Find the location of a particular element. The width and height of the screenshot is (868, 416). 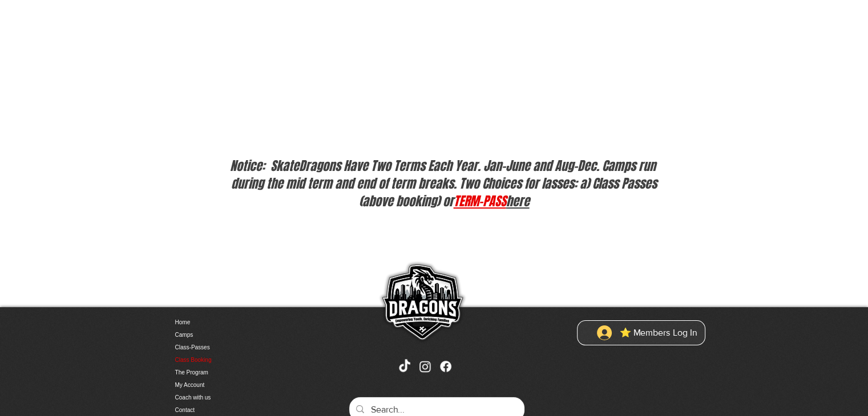

div: Slideshow is located at coordinates (435, 104).